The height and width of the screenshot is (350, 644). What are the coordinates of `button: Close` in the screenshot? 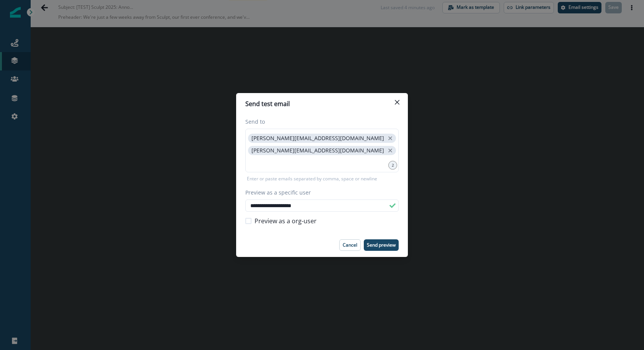 It's located at (397, 103).